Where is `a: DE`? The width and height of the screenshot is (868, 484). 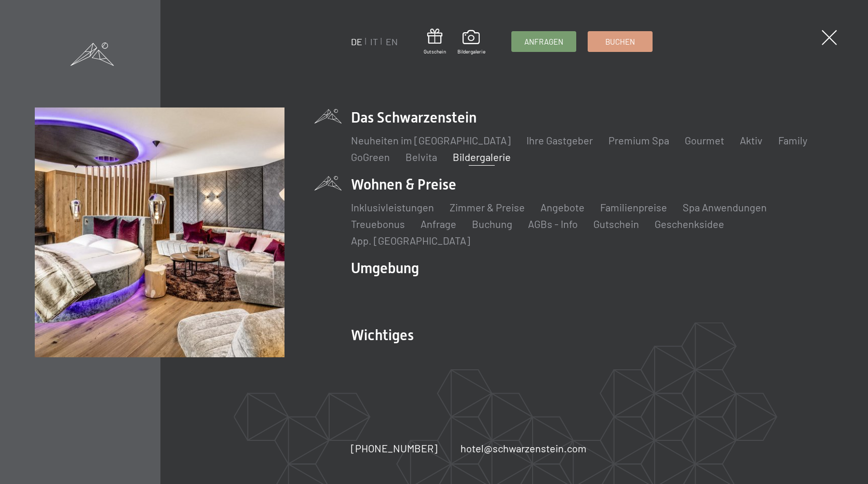
a: DE is located at coordinates (356, 41).